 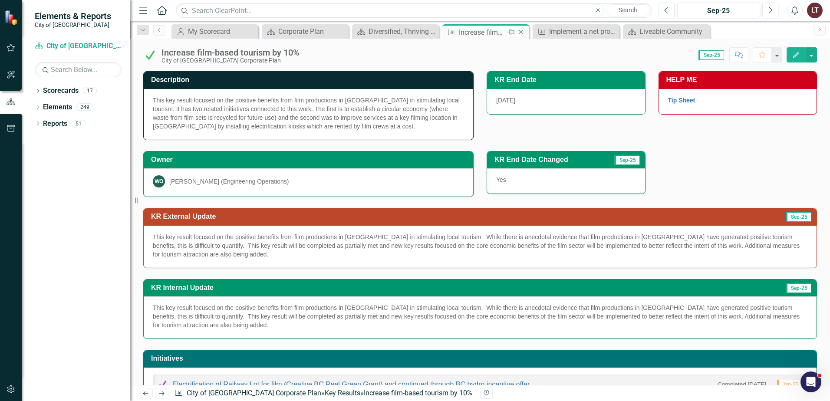 I want to click on button: Sep-25, so click(x=718, y=10).